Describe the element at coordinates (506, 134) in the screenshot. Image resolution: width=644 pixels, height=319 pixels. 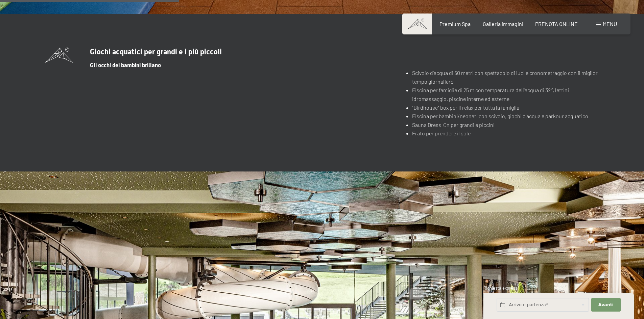
I see `li: Prato per prendere il sole` at that location.